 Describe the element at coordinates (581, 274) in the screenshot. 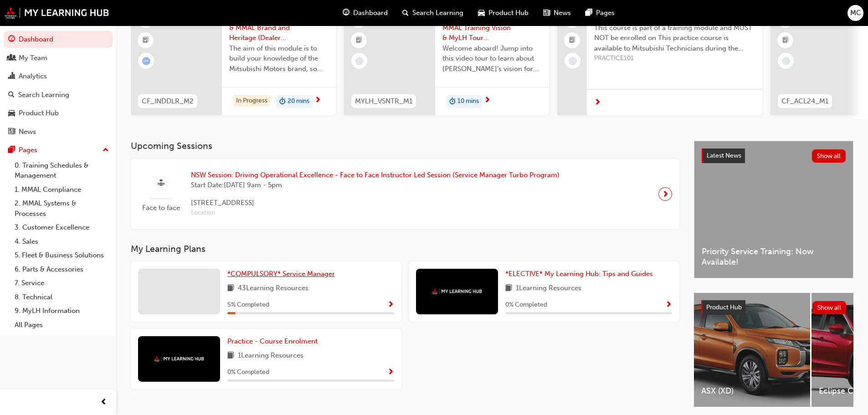

I see `a: *ELECTIVE* My Learning Hub: Tips and Guides` at that location.